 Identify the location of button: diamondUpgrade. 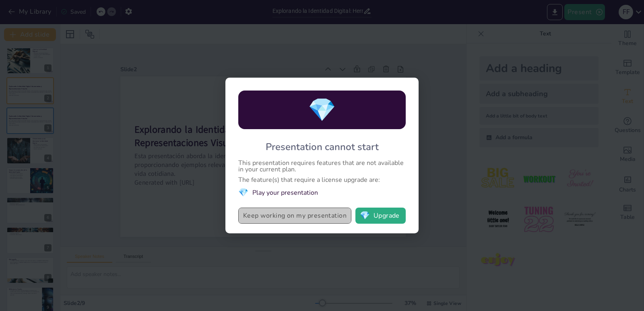
(380, 216).